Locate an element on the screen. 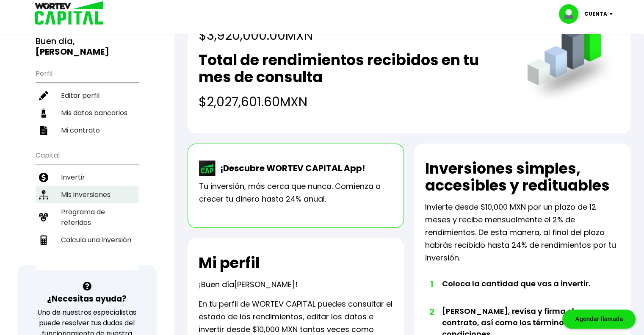 The width and height of the screenshot is (644, 335). a: Programa de referidos is located at coordinates (87, 217).